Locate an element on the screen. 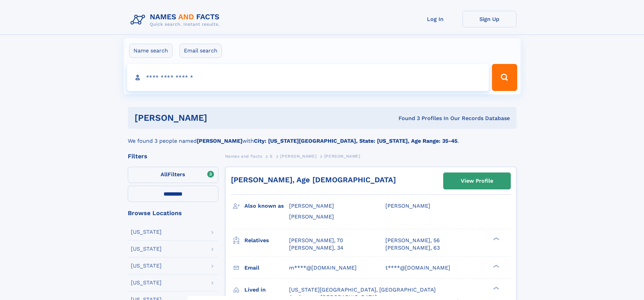  button: Search Button is located at coordinates (504, 77).